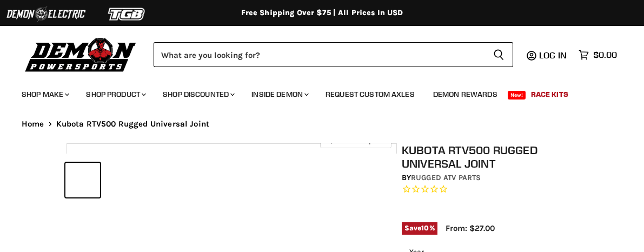 This screenshot has width=644, height=252. I want to click on a: Race Kits, so click(549, 94).